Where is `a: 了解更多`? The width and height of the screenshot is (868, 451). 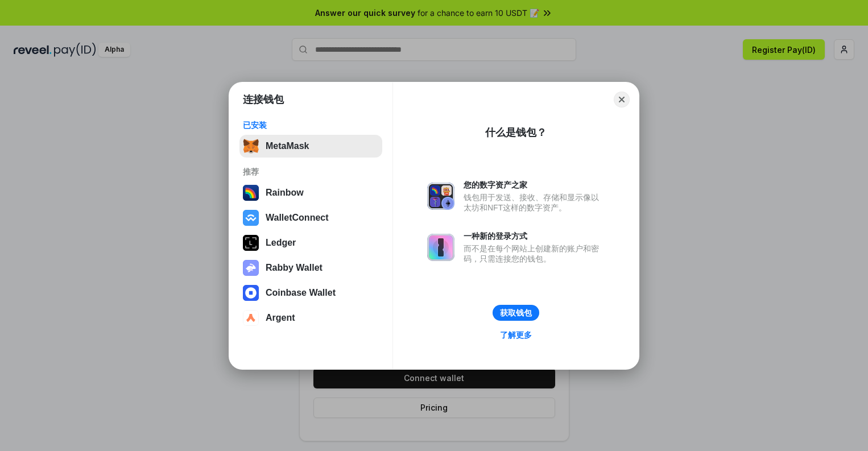 a: 了解更多 is located at coordinates (516, 335).